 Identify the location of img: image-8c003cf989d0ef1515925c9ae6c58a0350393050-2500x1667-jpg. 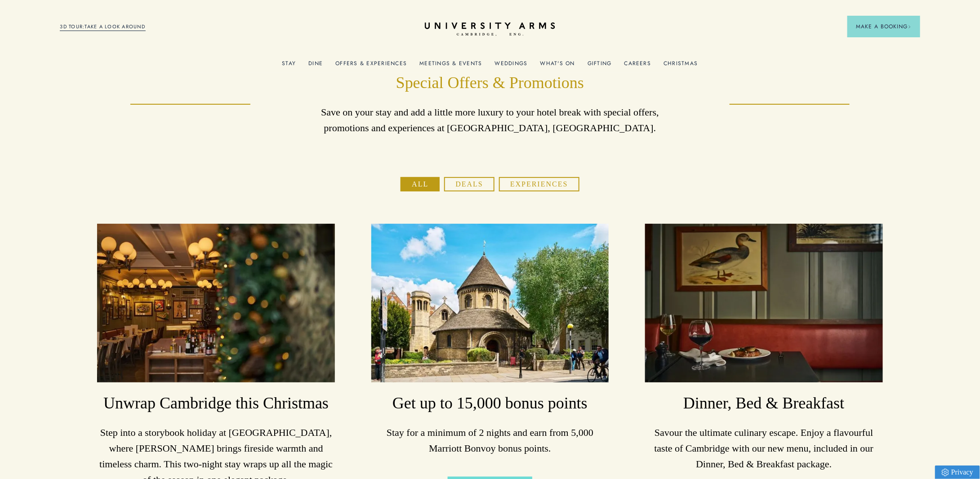
(216, 303).